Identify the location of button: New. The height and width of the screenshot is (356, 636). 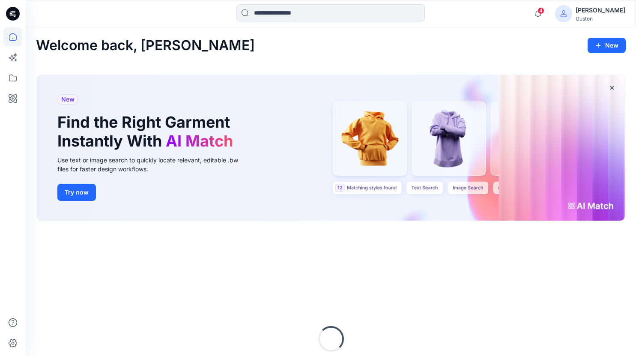
(606, 45).